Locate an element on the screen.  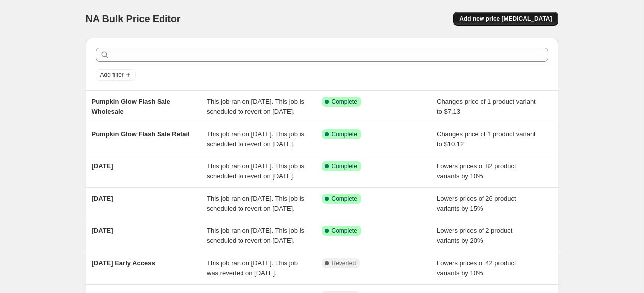
span: Pumpkin Glow Flash Sale Retail is located at coordinates (141, 134).